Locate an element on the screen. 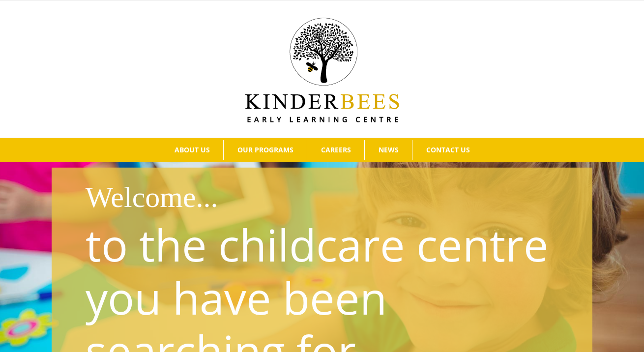 This screenshot has width=644, height=352. a: CAREERS is located at coordinates (336, 150).